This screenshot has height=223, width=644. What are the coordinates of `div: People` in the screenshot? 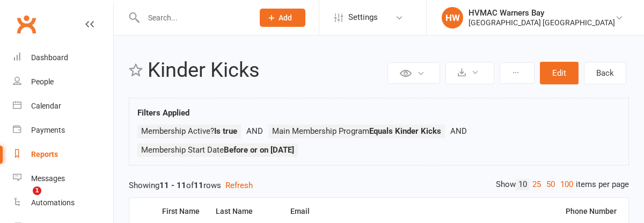 It's located at (42, 82).